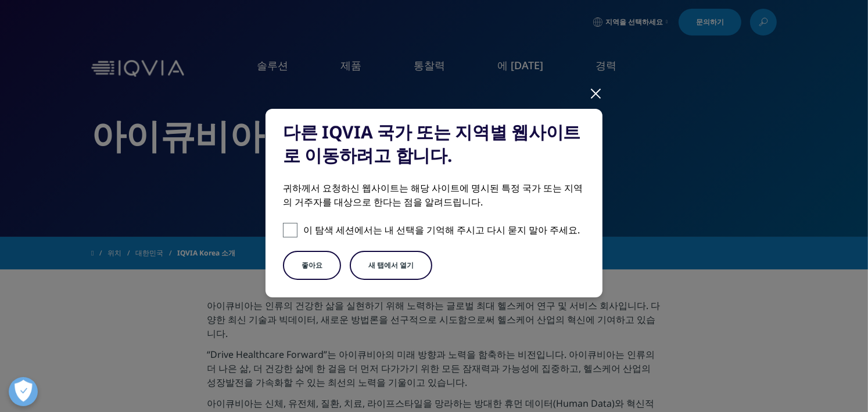 The image size is (868, 412). What do you see at coordinates (441, 230) in the screenshot?
I see `font: 이 탐색 세션에서는 내 선택을 기억해 주시고 다시 묻지 말아 주세요.` at bounding box center [441, 230].